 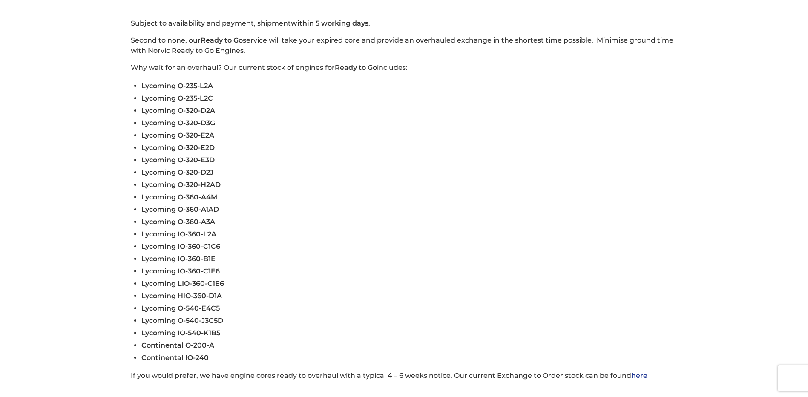 I want to click on span: Lycoming IO-360-B1E, so click(x=178, y=259).